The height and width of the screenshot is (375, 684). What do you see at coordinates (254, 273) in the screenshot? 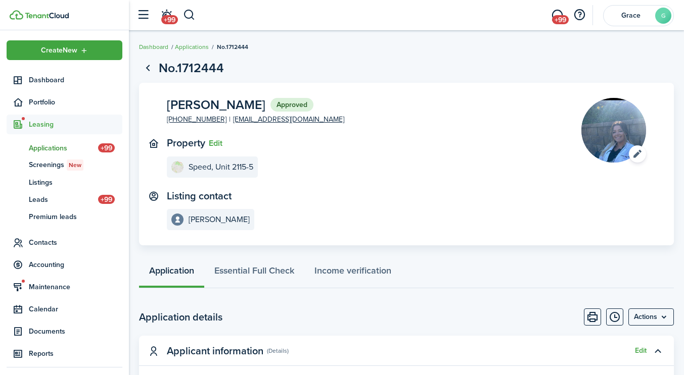
I see `a: Essential Full Check` at bounding box center [254, 273].